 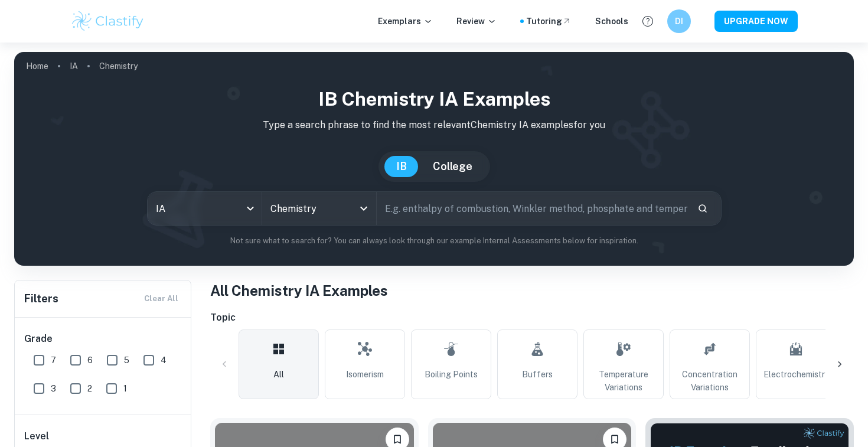 What do you see at coordinates (612, 21) in the screenshot?
I see `div: Schools` at bounding box center [612, 21].